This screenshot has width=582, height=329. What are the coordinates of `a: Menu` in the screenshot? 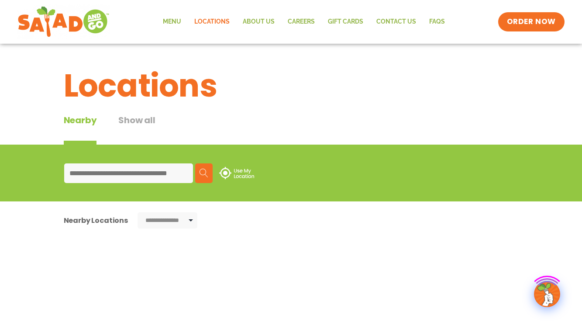 It's located at (172, 22).